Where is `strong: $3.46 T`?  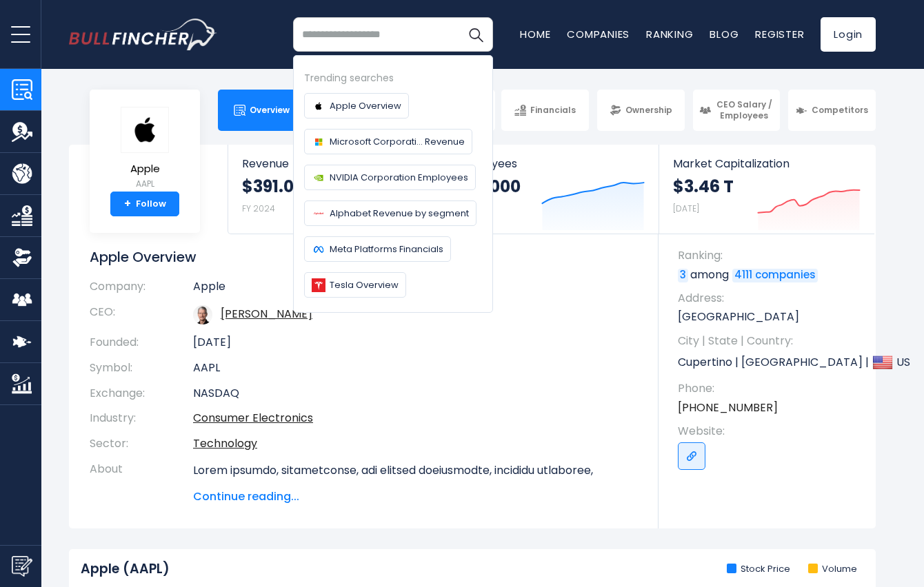
strong: $3.46 T is located at coordinates (703, 186).